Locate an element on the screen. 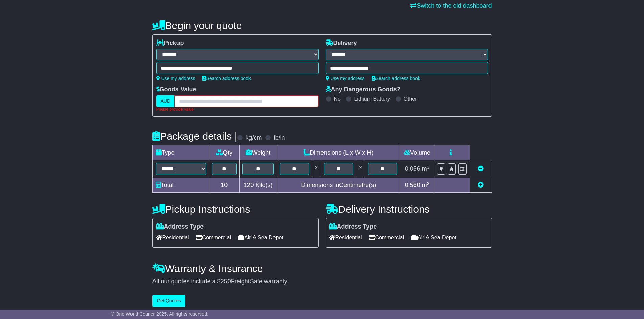 The width and height of the screenshot is (644, 319). span: 0.560 is located at coordinates (413, 185).